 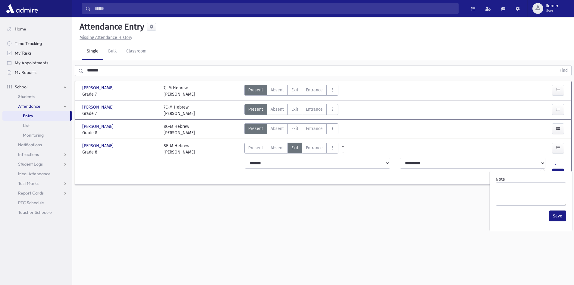 What do you see at coordinates (564, 71) in the screenshot?
I see `button: Find` at bounding box center [564, 71].